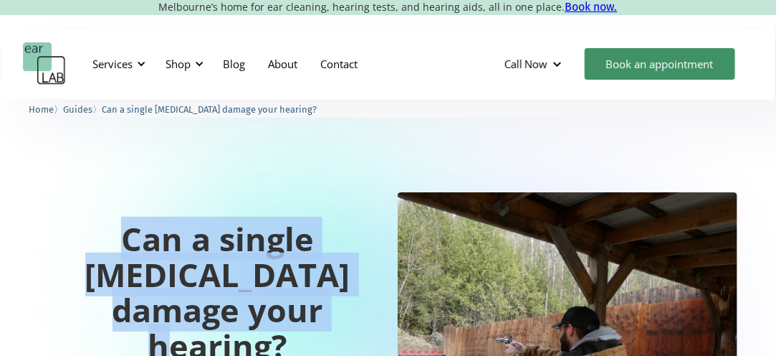 The height and width of the screenshot is (356, 776). I want to click on a: home, so click(44, 64).